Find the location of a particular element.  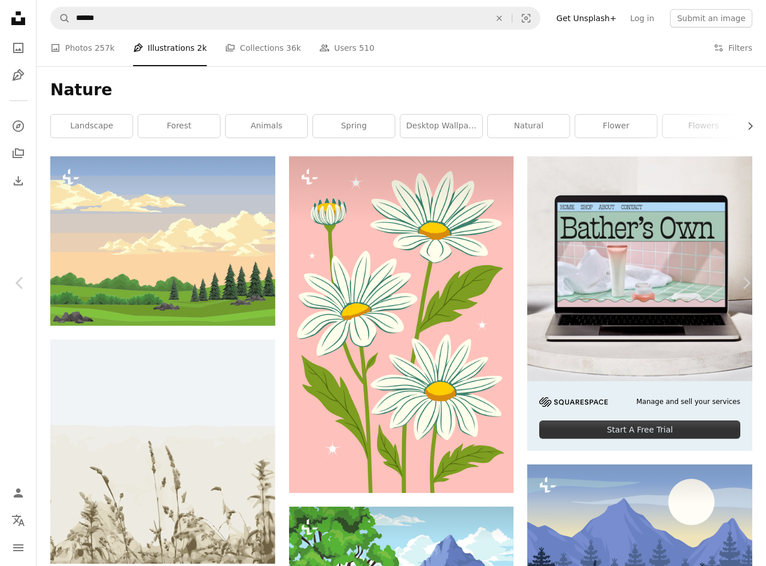

a: animals is located at coordinates (266, 126).